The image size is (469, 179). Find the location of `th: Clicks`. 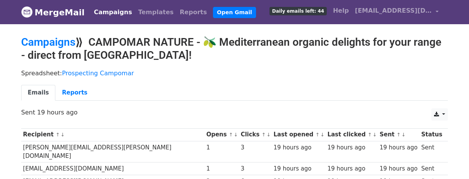

th: Clicks is located at coordinates (255, 134).